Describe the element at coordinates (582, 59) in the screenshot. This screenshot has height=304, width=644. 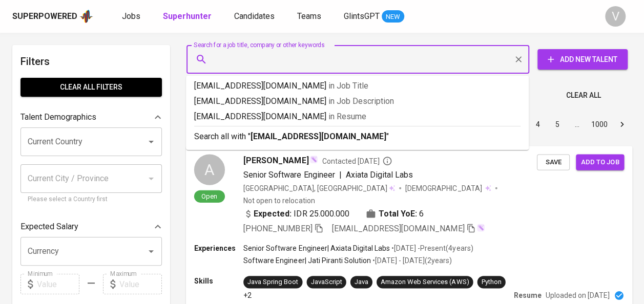
I see `span: Add New Talent` at that location.